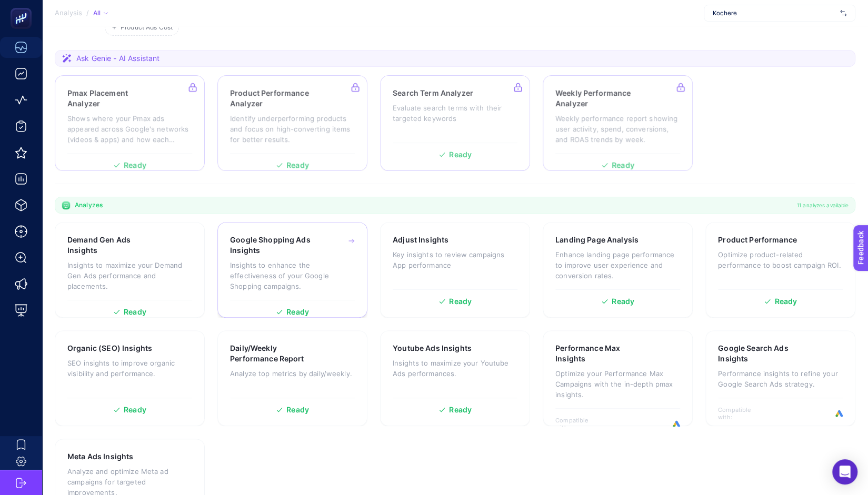 This screenshot has height=495, width=868. I want to click on a: Youtube Ads InsightsInsights to maximize your Youtube Ads performances.Ready, so click(454, 378).